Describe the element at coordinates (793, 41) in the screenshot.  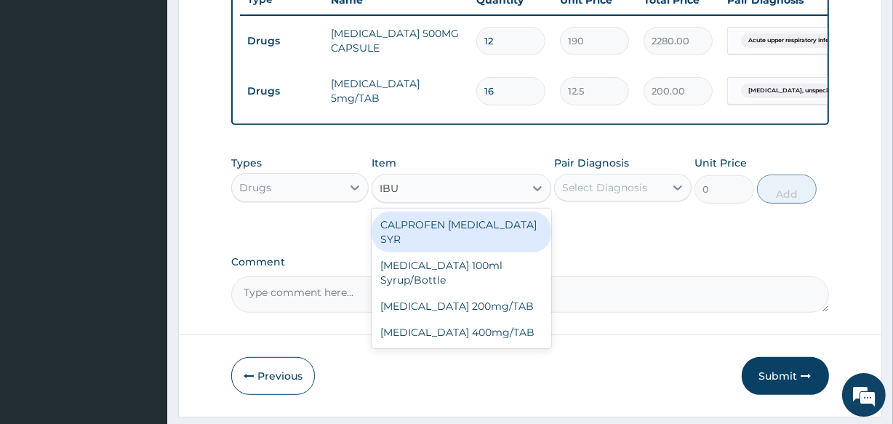
I see `span: Acute upper respiratory infect...` at that location.